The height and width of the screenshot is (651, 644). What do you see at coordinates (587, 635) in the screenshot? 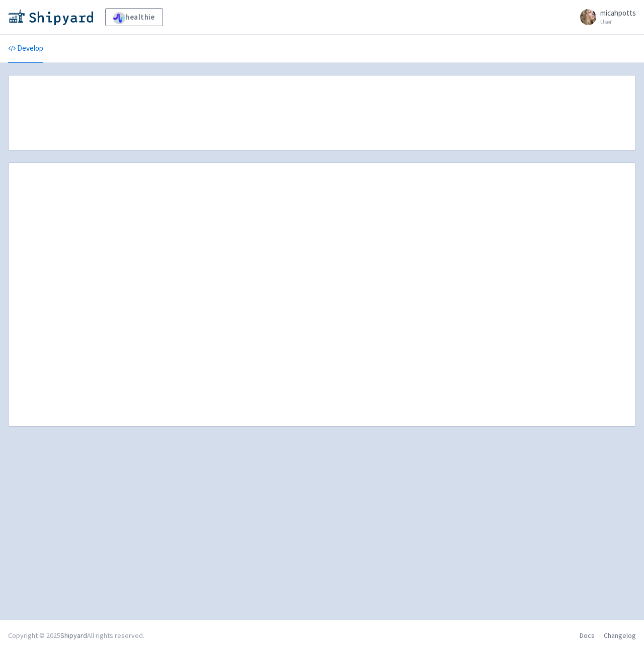
I see `a: Docs` at bounding box center [587, 635].